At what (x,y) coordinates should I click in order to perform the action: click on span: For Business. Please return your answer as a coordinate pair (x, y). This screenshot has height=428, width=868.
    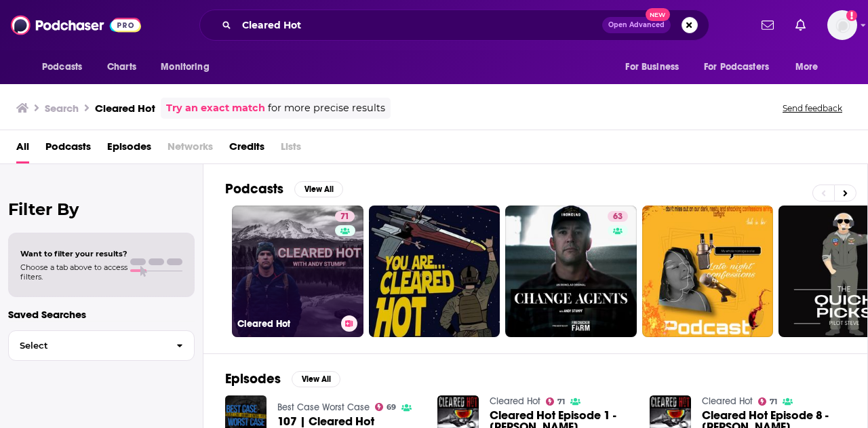
    Looking at the image, I should click on (651, 67).